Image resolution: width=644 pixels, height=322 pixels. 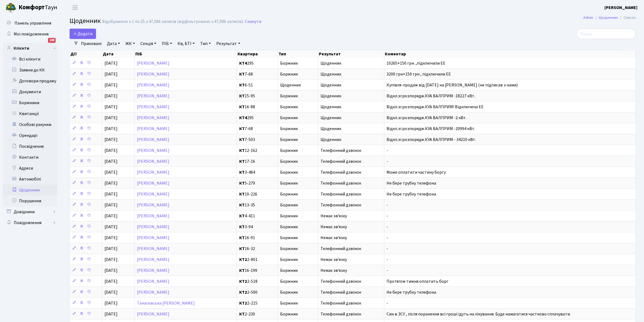 What do you see at coordinates (86, 54) in the screenshot?
I see `th: Дії` at bounding box center [86, 54].